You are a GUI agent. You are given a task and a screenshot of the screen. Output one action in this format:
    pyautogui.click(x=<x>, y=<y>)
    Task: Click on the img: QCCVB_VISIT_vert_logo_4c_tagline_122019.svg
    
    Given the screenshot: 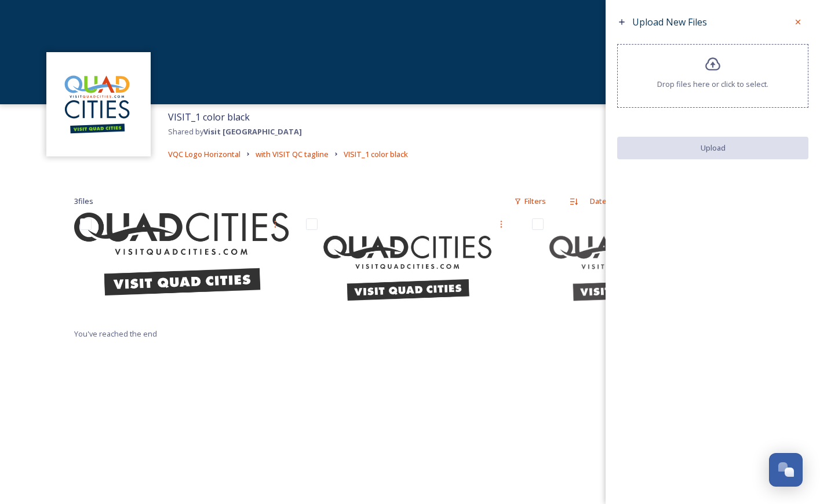 What is the action you would take?
    pyautogui.click(x=98, y=104)
    